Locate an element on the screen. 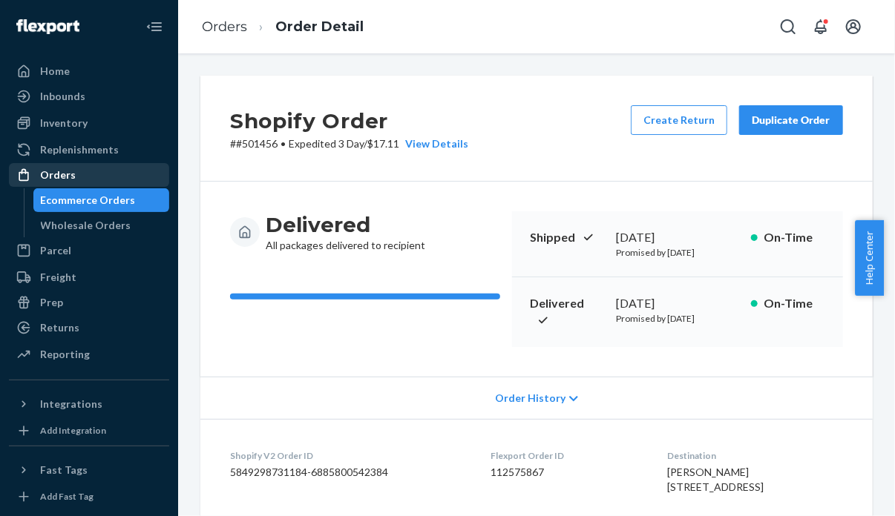 This screenshot has height=516, width=895. span: Expedited 3 Day is located at coordinates (326, 143).